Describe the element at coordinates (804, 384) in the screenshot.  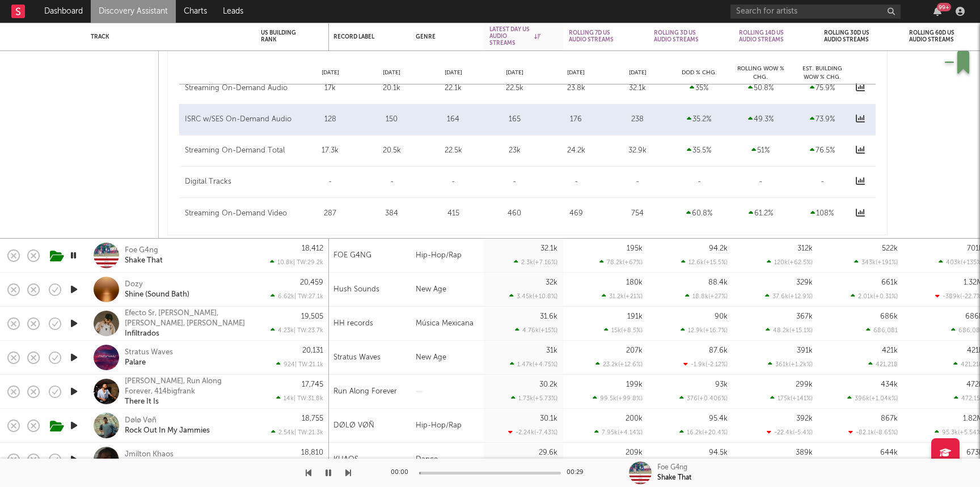
I see `div: 299k` at that location.